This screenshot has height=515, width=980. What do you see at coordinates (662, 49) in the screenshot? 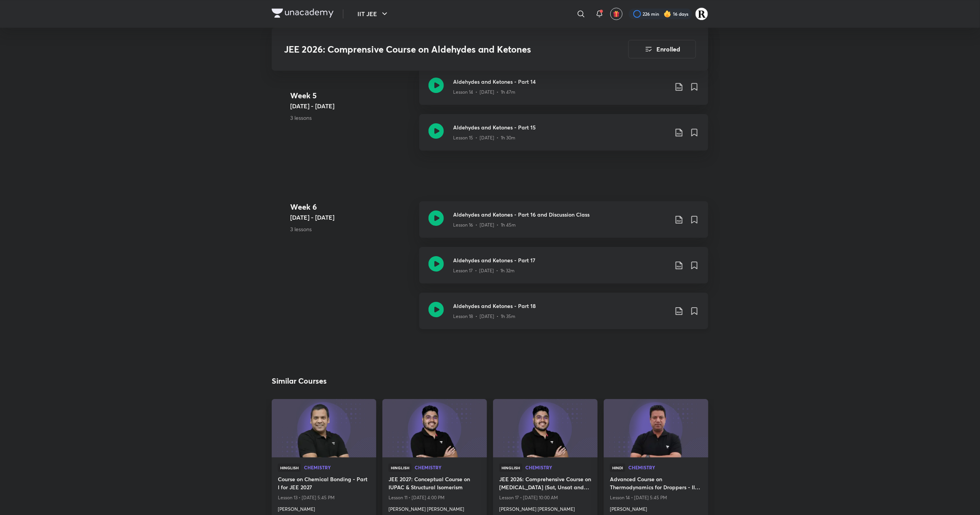
I see `button: Enrolled` at bounding box center [662, 49].